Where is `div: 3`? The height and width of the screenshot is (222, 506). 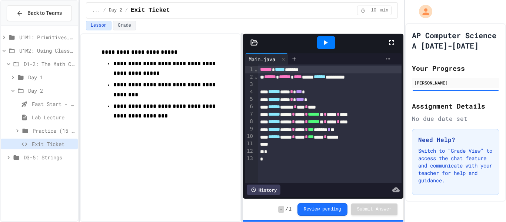
div: 3 is located at coordinates (249, 84).